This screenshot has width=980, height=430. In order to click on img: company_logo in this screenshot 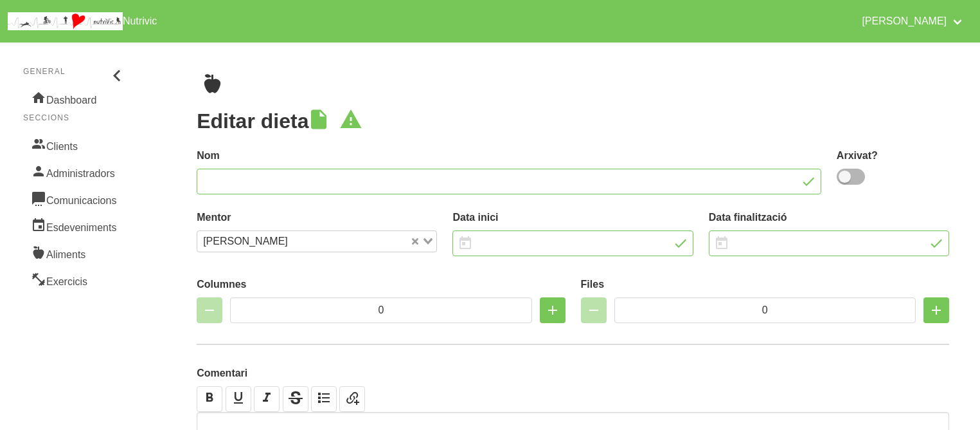, I will do `click(65, 21)`.